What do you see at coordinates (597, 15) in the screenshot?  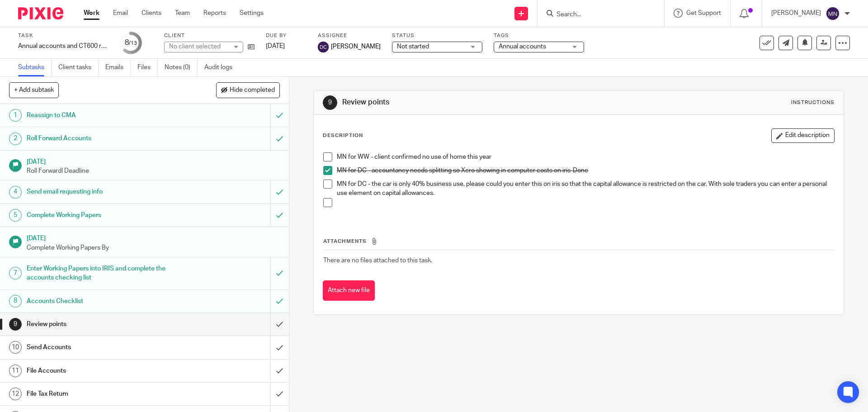 I see `input: Search` at bounding box center [597, 15].